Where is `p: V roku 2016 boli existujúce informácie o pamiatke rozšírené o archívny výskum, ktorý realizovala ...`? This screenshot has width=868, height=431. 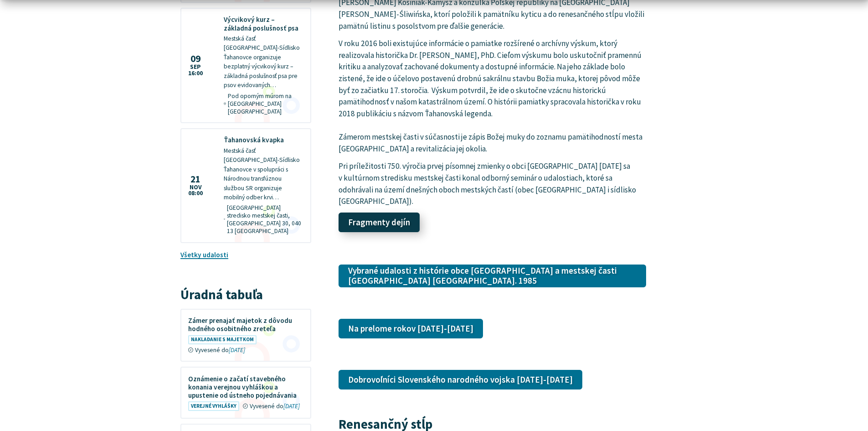 p: V roku 2016 boli existujúce informácie o pamiatke rozšírené o archívny výskum, ktorý realizovala ... is located at coordinates (492, 96).